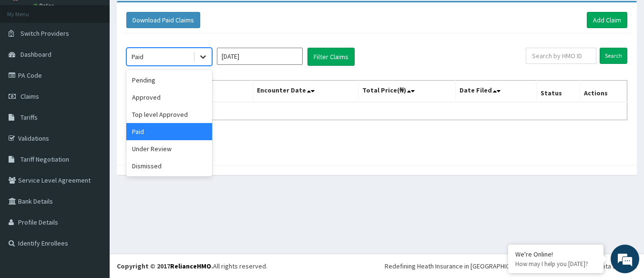 The width and height of the screenshot is (644, 278). I want to click on button: Filter Claims, so click(331, 57).